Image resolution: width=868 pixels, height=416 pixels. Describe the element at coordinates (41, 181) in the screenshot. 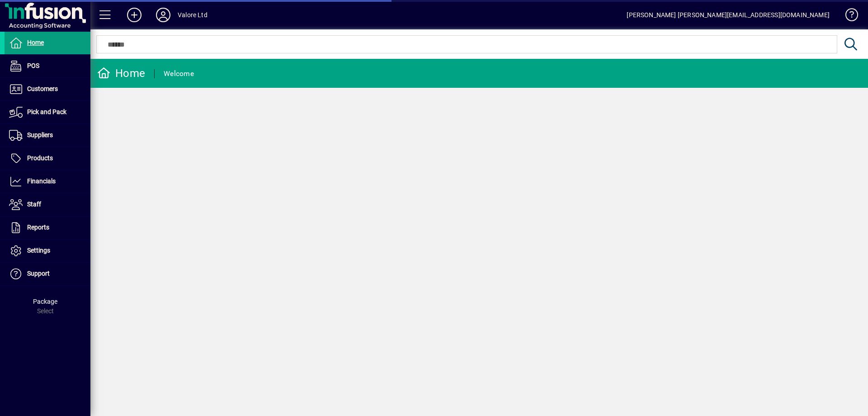

I see `span: Financials` at that location.